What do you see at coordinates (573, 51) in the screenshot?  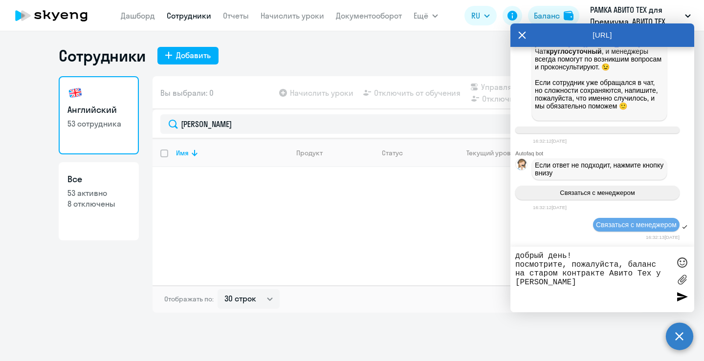 I see `strong: круглосуточный` at bounding box center [573, 51].